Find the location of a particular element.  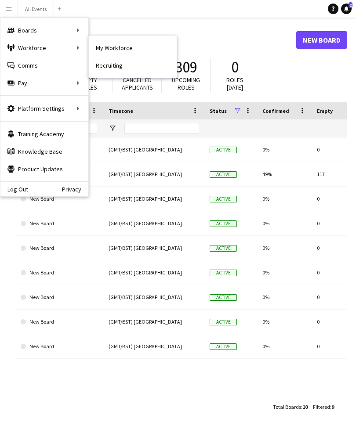

span: 0 is located at coordinates (235, 67).